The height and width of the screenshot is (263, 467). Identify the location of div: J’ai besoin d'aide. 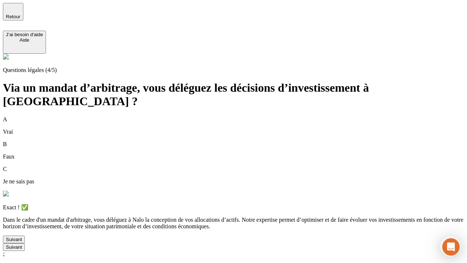
(24, 34).